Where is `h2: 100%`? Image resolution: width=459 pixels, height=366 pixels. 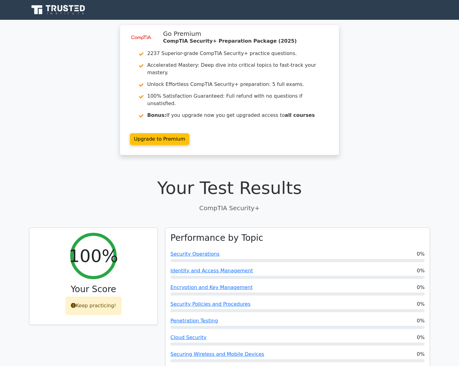
h2: 100% is located at coordinates (93, 256).